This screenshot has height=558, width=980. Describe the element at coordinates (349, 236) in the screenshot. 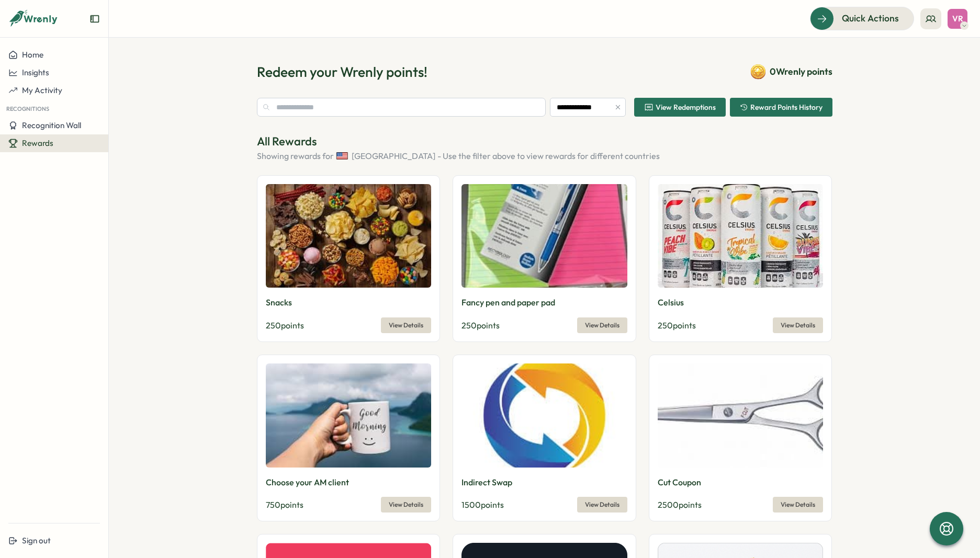

I see `img: Snacks` at that location.